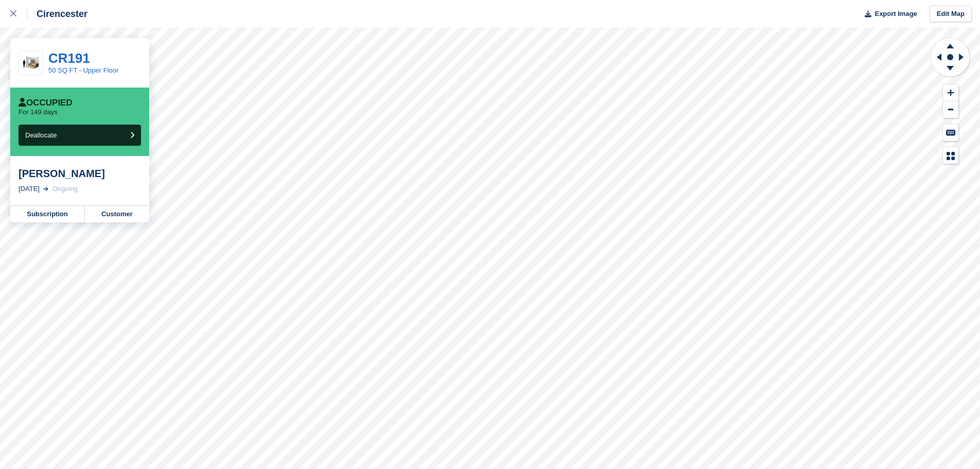  I want to click on button: Zoom Out, so click(951, 110).